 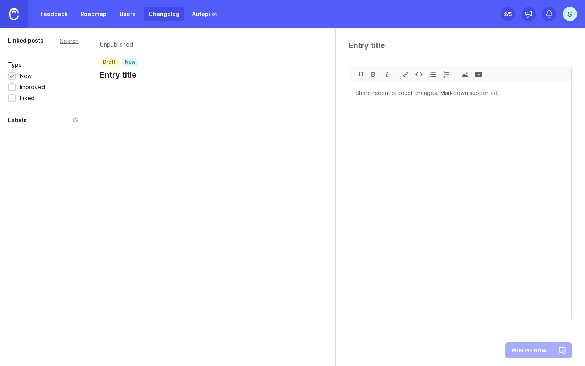 I want to click on div: Search, so click(x=69, y=41).